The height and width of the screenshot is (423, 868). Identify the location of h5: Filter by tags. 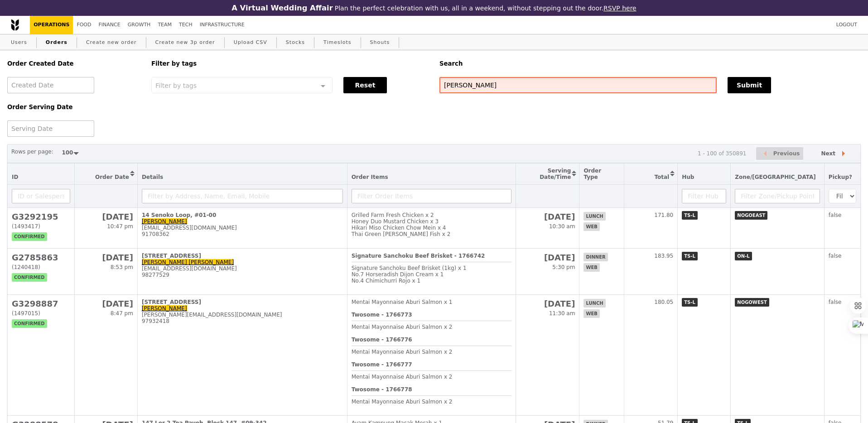
(290, 63).